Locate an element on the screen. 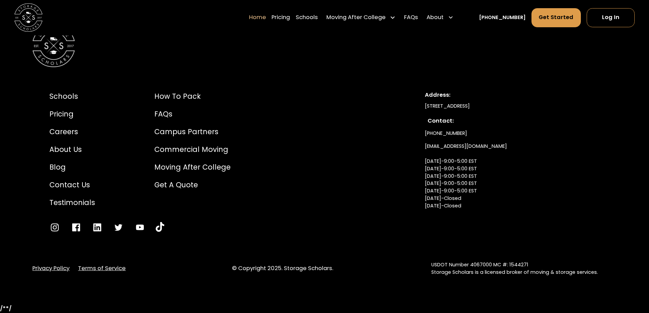 This screenshot has width=649, height=313. a: How to Pack is located at coordinates (193, 96).